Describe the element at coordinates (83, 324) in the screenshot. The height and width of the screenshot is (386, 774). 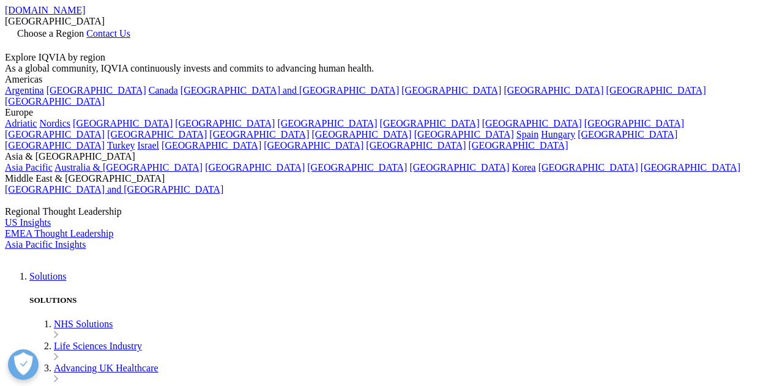
I see `a: NHS Solutions` at that location.